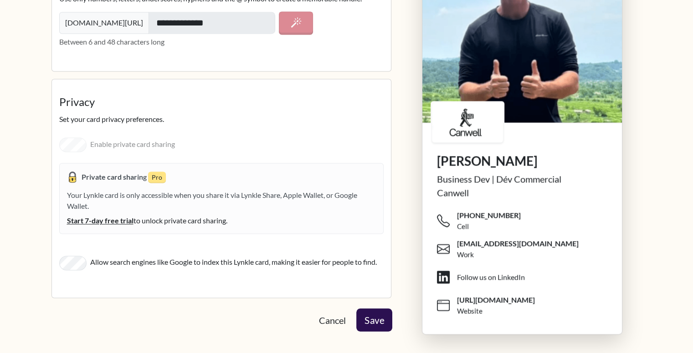 This screenshot has width=693, height=353. What do you see at coordinates (221, 42) in the screenshot?
I see `p: Between 6 and 48 characters long` at bounding box center [221, 42].